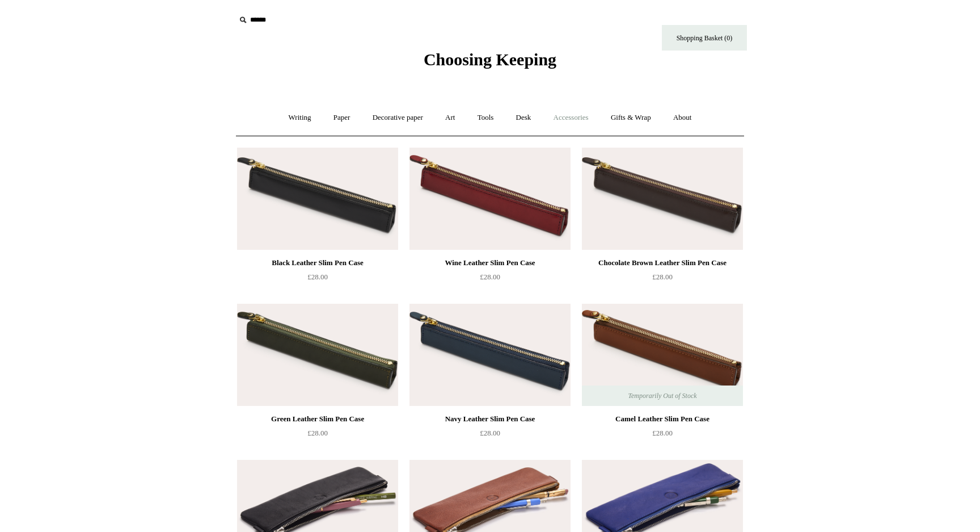 The image size is (980, 532). Describe the element at coordinates (490, 355) in the screenshot. I see `img: Navy Leather Slim Pen Case` at that location.